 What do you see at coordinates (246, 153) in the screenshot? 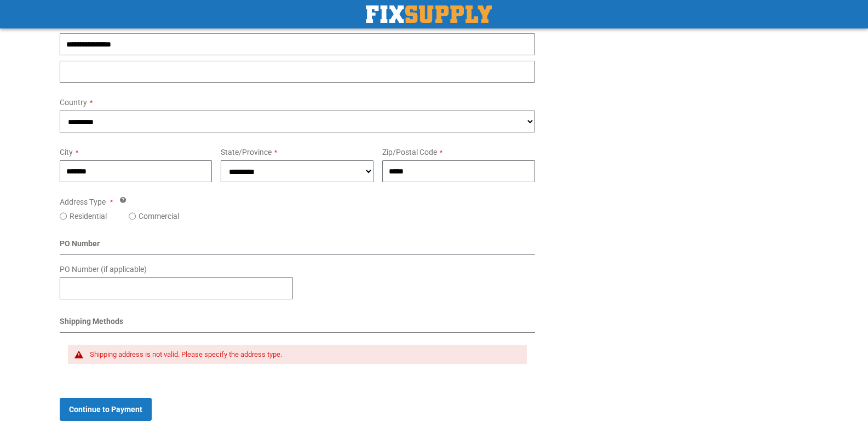
I see `span: State/Province` at bounding box center [246, 153].